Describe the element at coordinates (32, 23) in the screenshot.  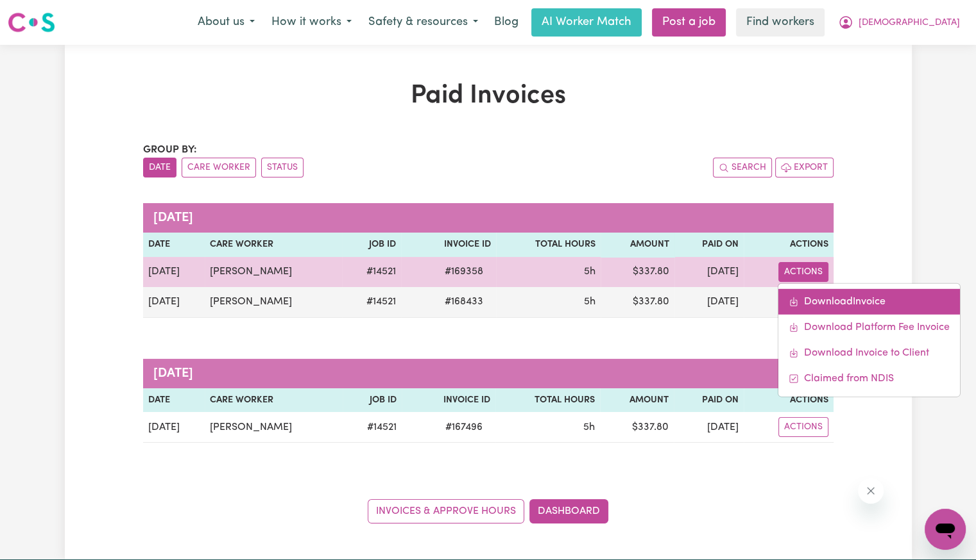
I see `img: Careseekers logo` at that location.